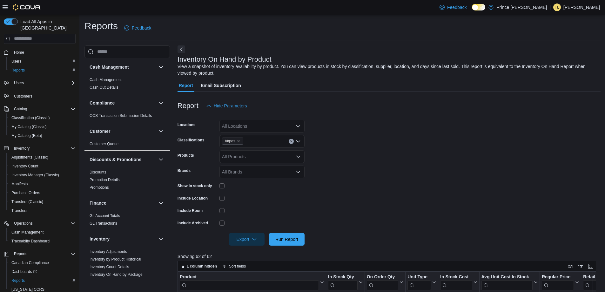 The height and width of the screenshot is (292, 605). Describe the element at coordinates (99, 187) in the screenshot. I see `a: Promotions` at that location.